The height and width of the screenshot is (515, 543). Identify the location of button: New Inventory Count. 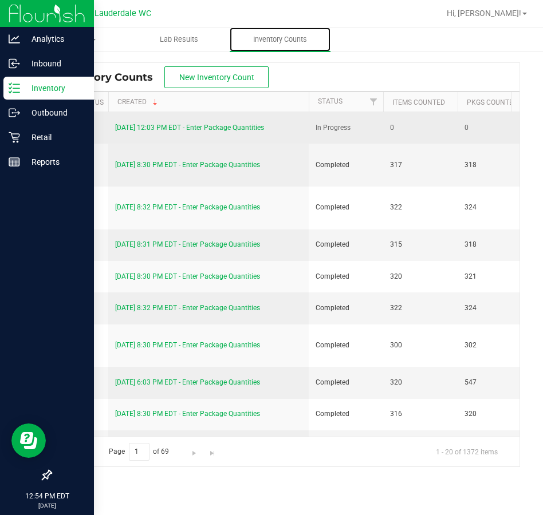
(216, 77).